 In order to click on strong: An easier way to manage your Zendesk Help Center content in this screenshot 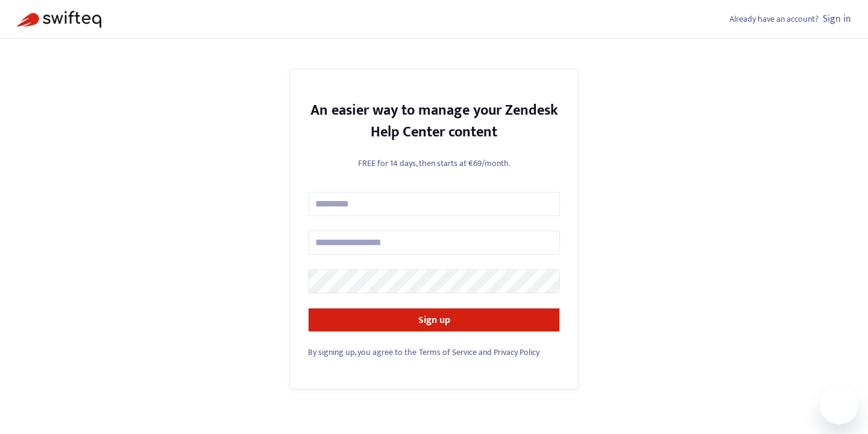, I will do `click(434, 121)`.